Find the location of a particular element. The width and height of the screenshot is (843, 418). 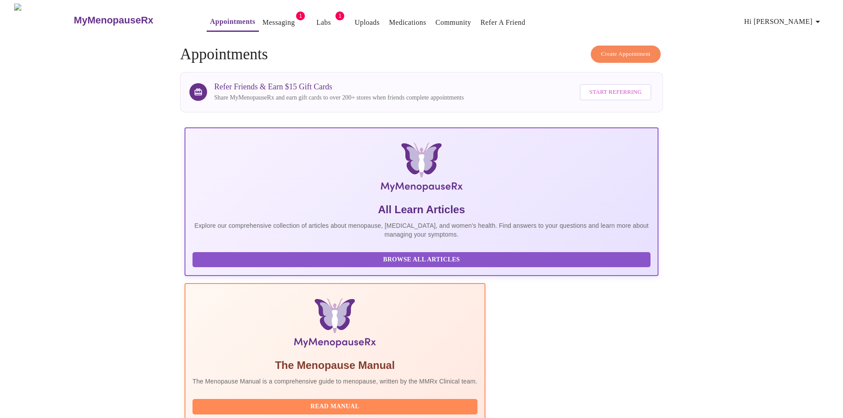

button: Browse All Articles is located at coordinates (421, 260).